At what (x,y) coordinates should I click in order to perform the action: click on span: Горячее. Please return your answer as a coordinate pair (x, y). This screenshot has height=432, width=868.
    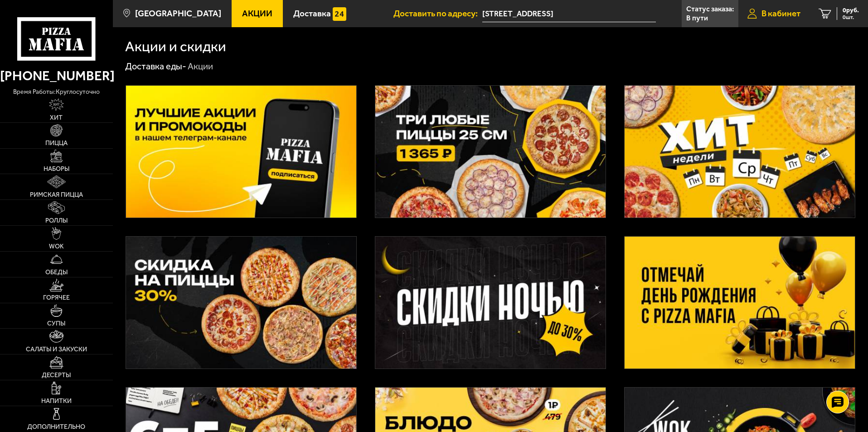
    Looking at the image, I should click on (56, 298).